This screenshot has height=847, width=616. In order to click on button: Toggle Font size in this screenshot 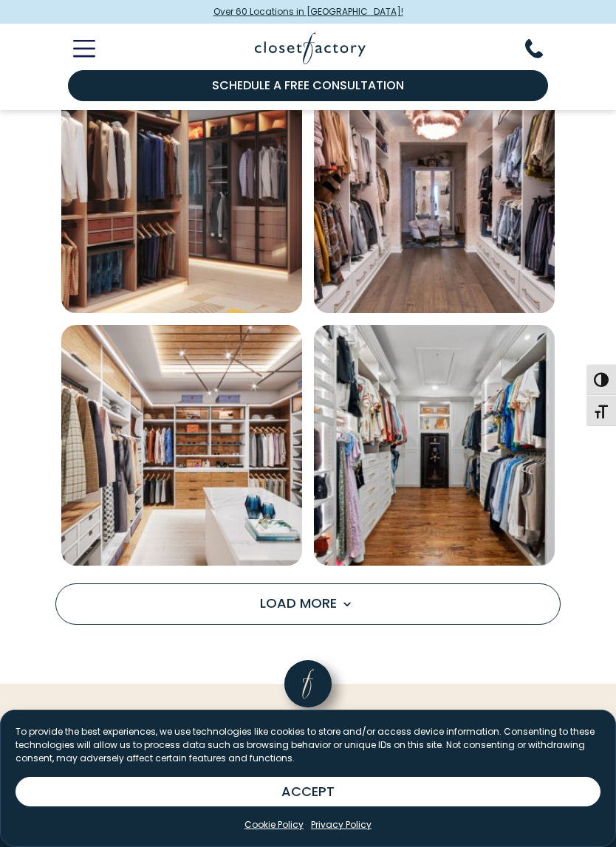, I will do `click(601, 410)`.